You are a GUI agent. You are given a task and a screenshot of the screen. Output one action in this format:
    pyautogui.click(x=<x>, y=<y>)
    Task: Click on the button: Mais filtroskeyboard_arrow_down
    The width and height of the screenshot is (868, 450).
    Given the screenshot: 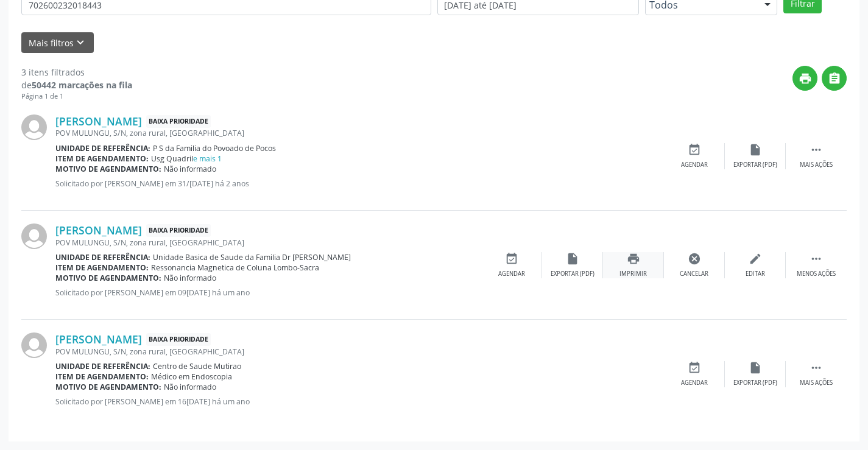 What is the action you would take?
    pyautogui.click(x=57, y=42)
    